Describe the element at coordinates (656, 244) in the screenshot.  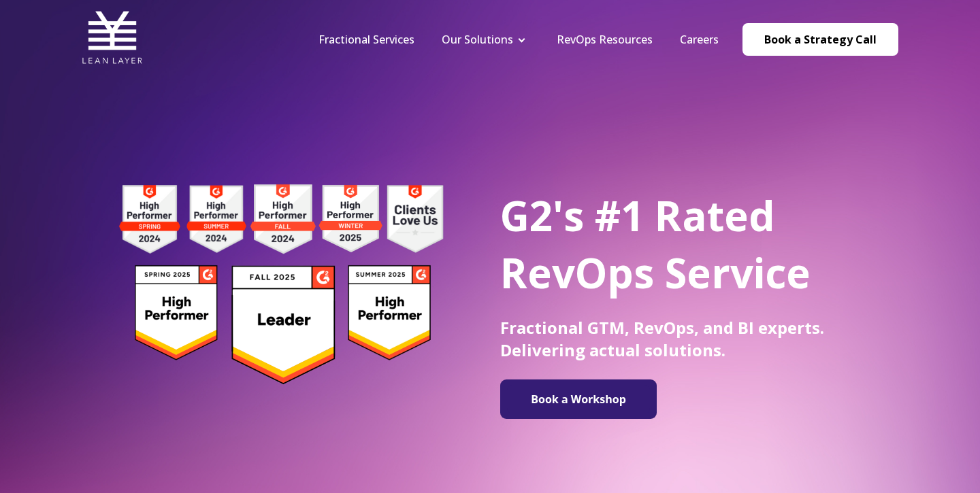
I see `span: G2's #1 Rated RevOps Service` at that location.